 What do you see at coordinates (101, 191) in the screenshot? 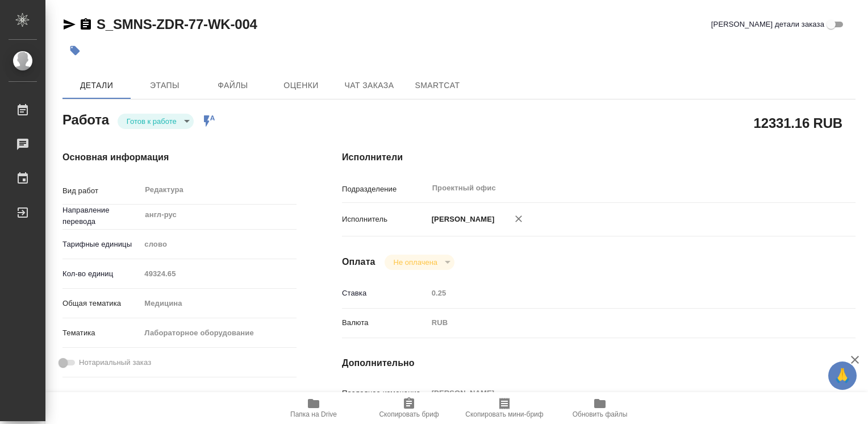
I see `p: Вид работ` at bounding box center [101, 191].